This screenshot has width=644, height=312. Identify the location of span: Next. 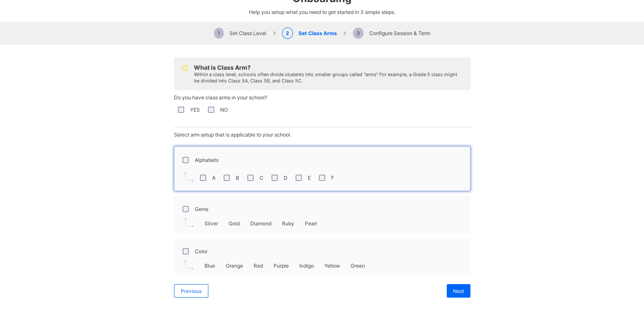
(459, 291).